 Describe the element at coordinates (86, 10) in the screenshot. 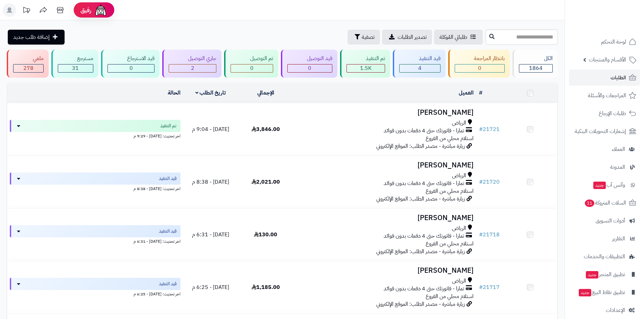

I see `span: رفيق` at that location.